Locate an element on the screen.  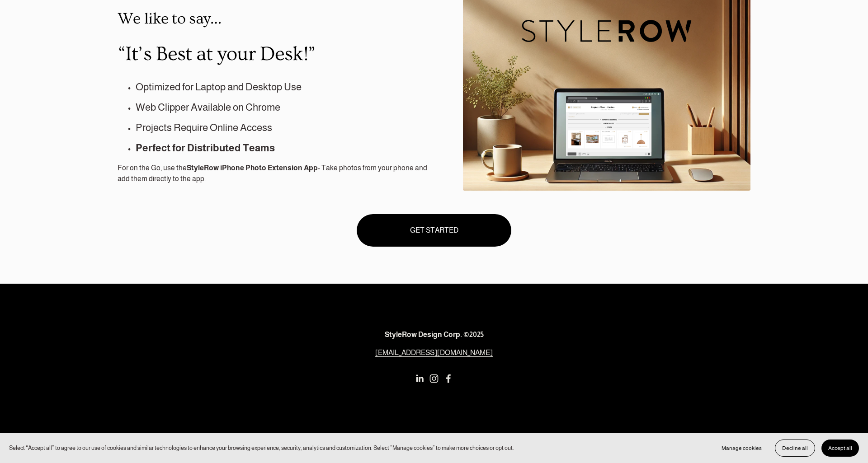
strong: Perfect for Distributed Teams is located at coordinates (205, 147).